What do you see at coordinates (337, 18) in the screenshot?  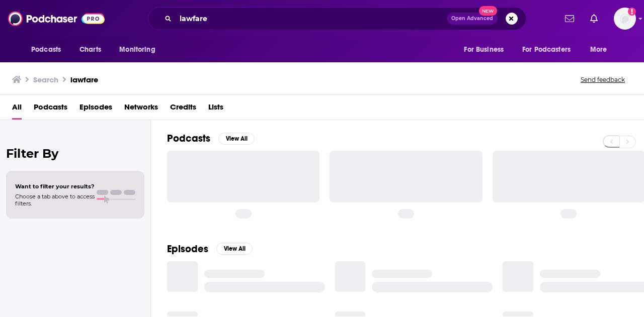 I see `div: Search podcasts, credits, & more...` at bounding box center [337, 18].